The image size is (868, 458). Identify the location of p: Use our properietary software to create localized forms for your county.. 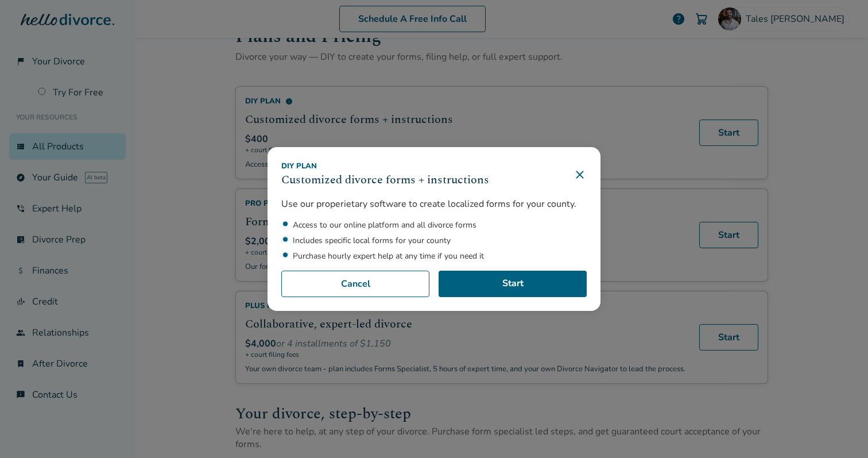
(434, 204).